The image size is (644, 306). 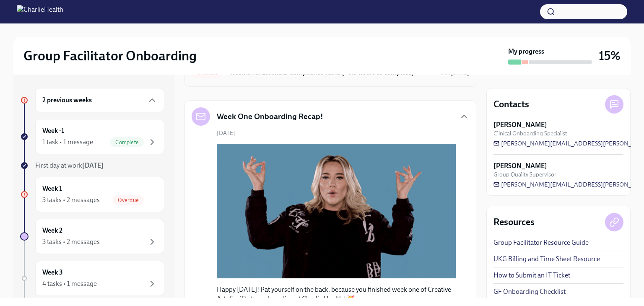 What do you see at coordinates (53, 131) in the screenshot?
I see `h6: Week -1` at bounding box center [53, 131].